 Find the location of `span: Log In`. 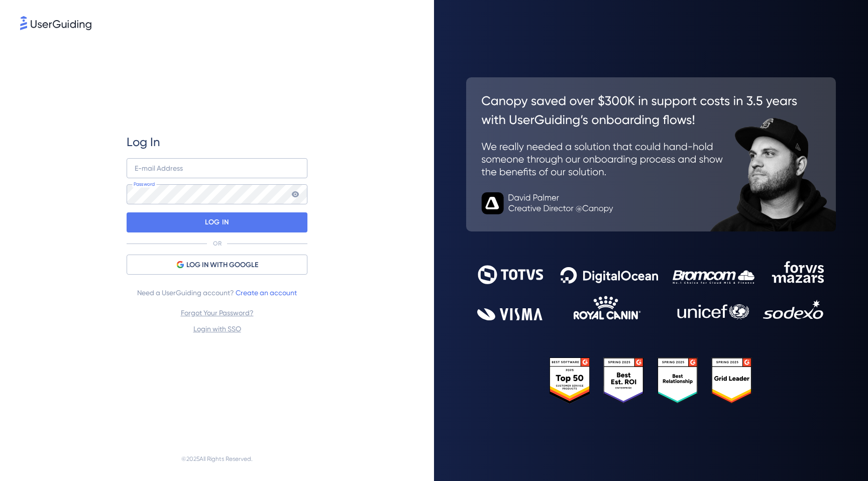

span: Log In is located at coordinates (143, 142).